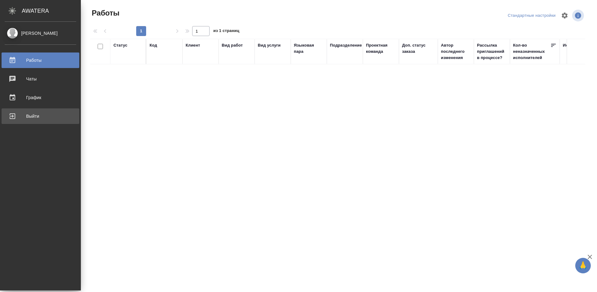  I want to click on div: Проектная команда, so click(381, 49).